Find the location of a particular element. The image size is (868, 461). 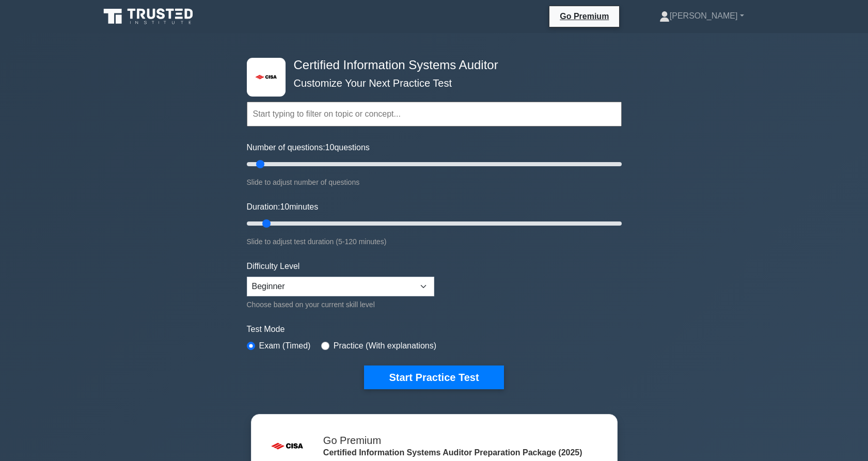

a: Go Premium is located at coordinates (584, 16).